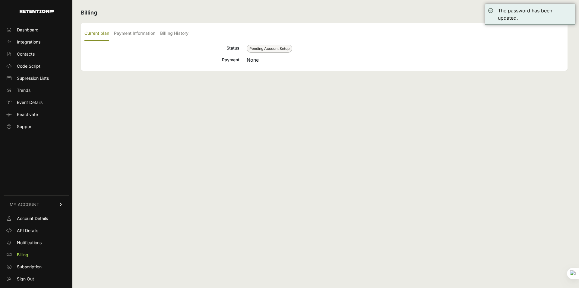  What do you see at coordinates (162, 60) in the screenshot?
I see `div: Payment` at bounding box center [162, 60].